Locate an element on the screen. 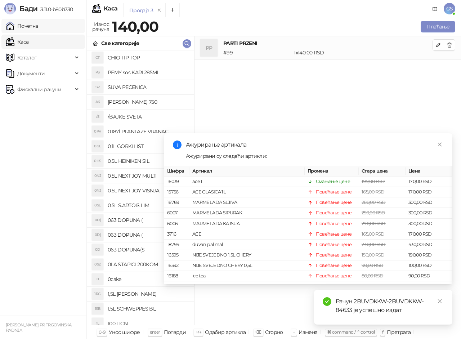 The image size is (461, 339). div: 1SB is located at coordinates (98, 309).